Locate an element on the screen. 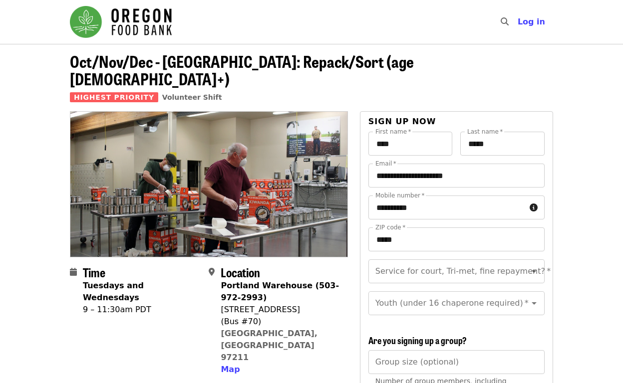 This screenshot has height=383, width=623. i: search icon is located at coordinates (505, 21).